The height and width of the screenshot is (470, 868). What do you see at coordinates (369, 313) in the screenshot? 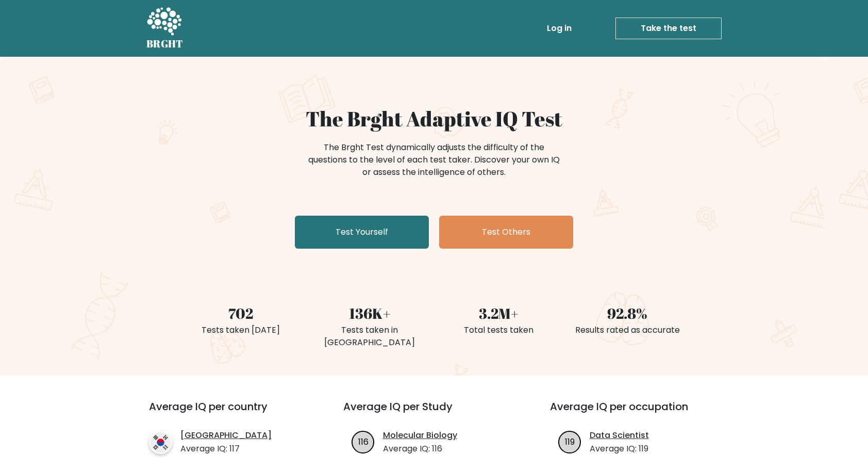
I see `div: 136K+` at bounding box center [369, 313].